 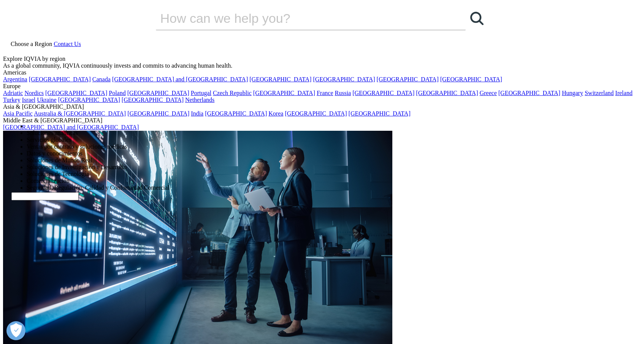 What do you see at coordinates (200, 100) in the screenshot?
I see `a: Netherlands` at bounding box center [200, 100].